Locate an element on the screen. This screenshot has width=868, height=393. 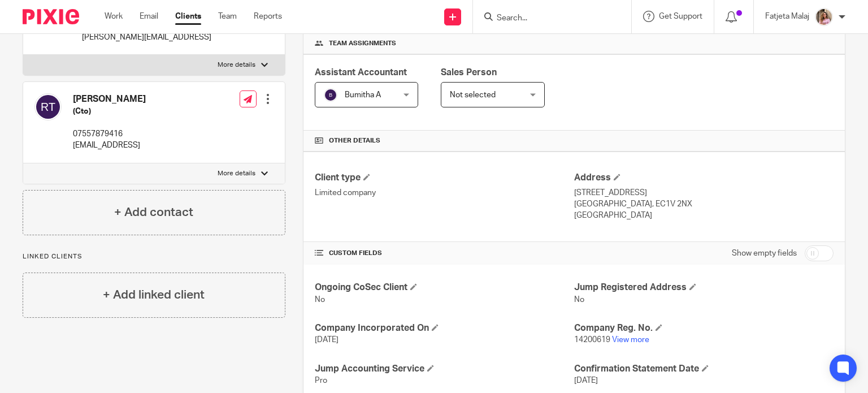
h4: CUSTOM FIELDS is located at coordinates (444, 254).